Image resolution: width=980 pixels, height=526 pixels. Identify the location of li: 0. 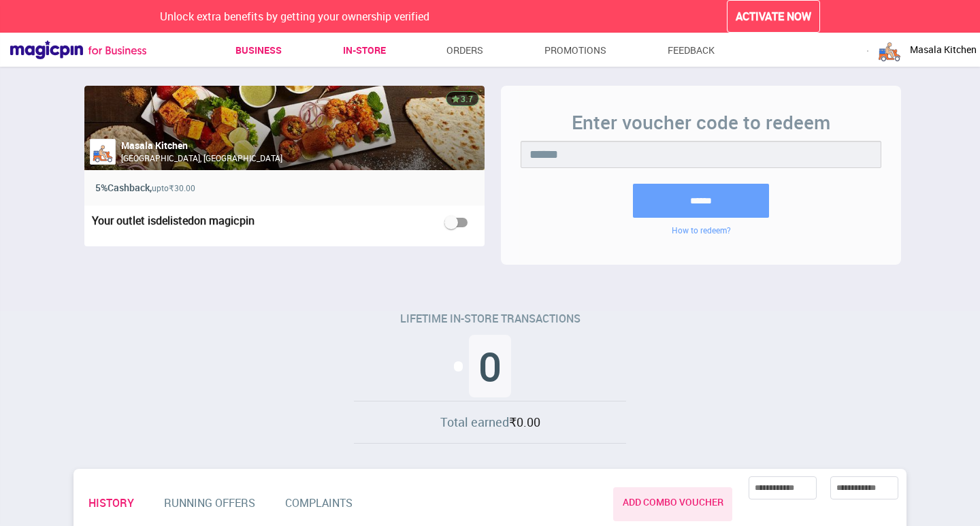
(490, 370).